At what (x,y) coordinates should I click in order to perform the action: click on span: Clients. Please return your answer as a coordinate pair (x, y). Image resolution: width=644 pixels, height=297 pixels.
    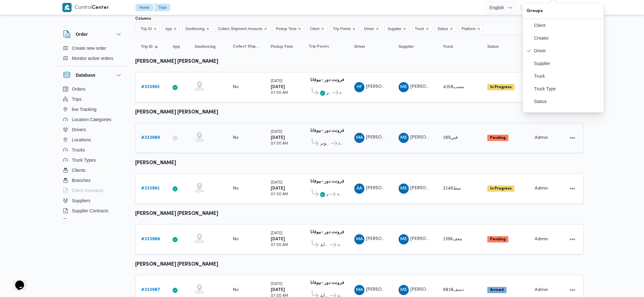
    Looking at the image, I should click on (78, 170).